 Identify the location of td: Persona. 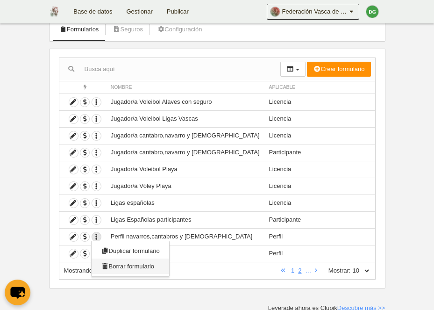
(185, 253).